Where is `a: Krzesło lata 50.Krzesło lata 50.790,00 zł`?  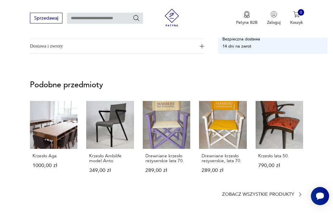 a: Krzesło lata 50.Krzesło lata 50.790,00 zł is located at coordinates (279, 142).